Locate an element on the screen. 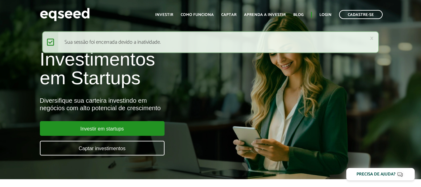 The width and height of the screenshot is (421, 187). a: Login is located at coordinates (326, 15).